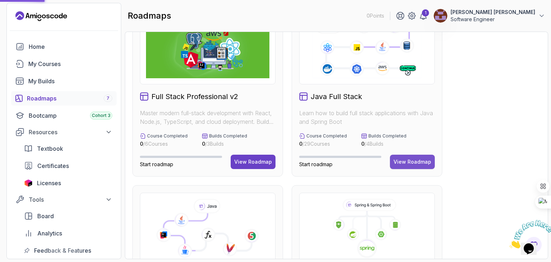 Image resolution: width=551 pixels, height=262 pixels. What do you see at coordinates (195, 96) in the screenshot?
I see `h2: Full Stack Professional v2` at bounding box center [195, 96].